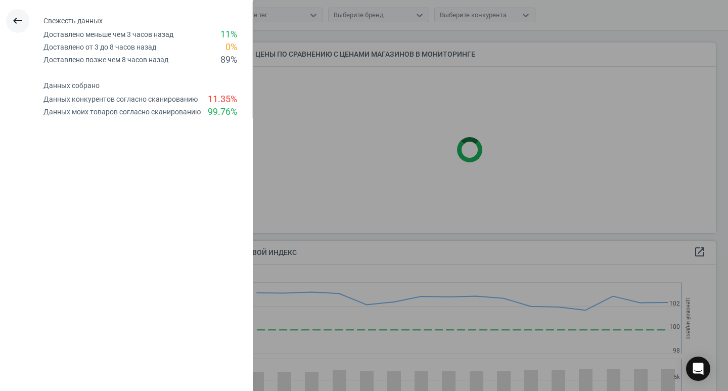 This screenshot has height=391, width=728. I want to click on div: Доставлено позже чем 8 часов назад, so click(106, 60).